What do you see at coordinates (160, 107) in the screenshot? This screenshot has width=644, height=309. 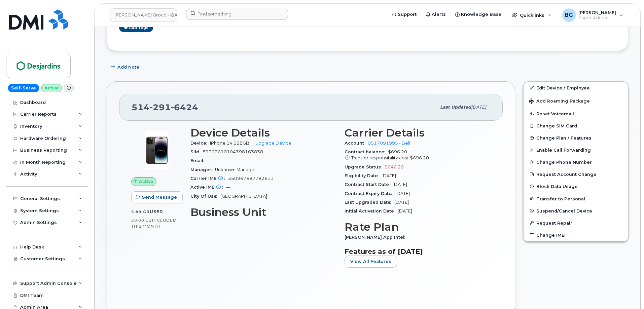 I see `span: 291` at bounding box center [160, 107].